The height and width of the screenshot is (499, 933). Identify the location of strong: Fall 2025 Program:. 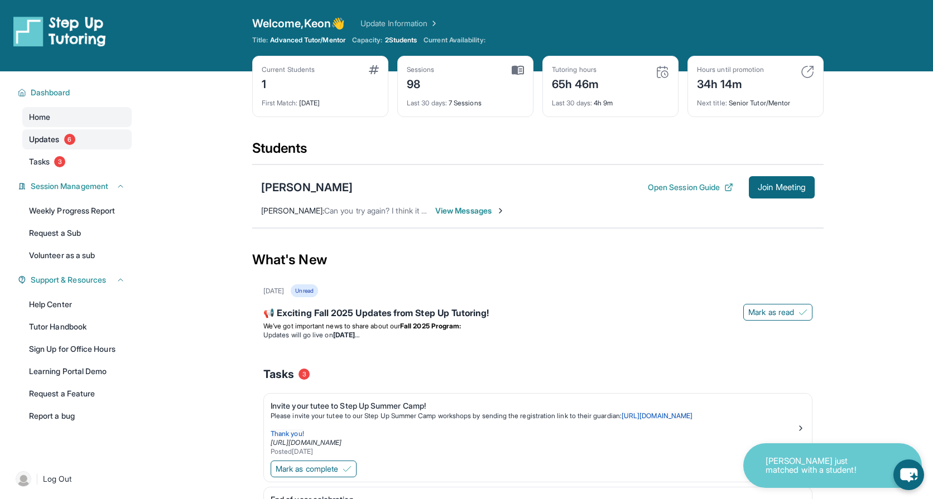
(430, 326).